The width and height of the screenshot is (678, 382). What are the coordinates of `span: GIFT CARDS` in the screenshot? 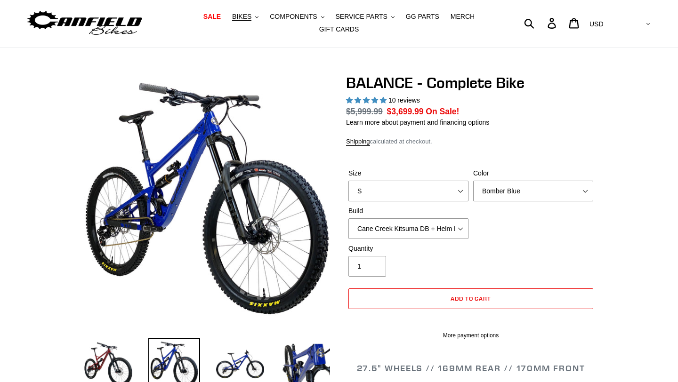 It's located at (339, 29).